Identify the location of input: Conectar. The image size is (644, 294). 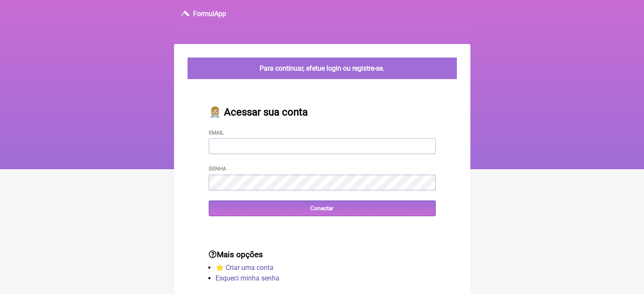
(322, 208).